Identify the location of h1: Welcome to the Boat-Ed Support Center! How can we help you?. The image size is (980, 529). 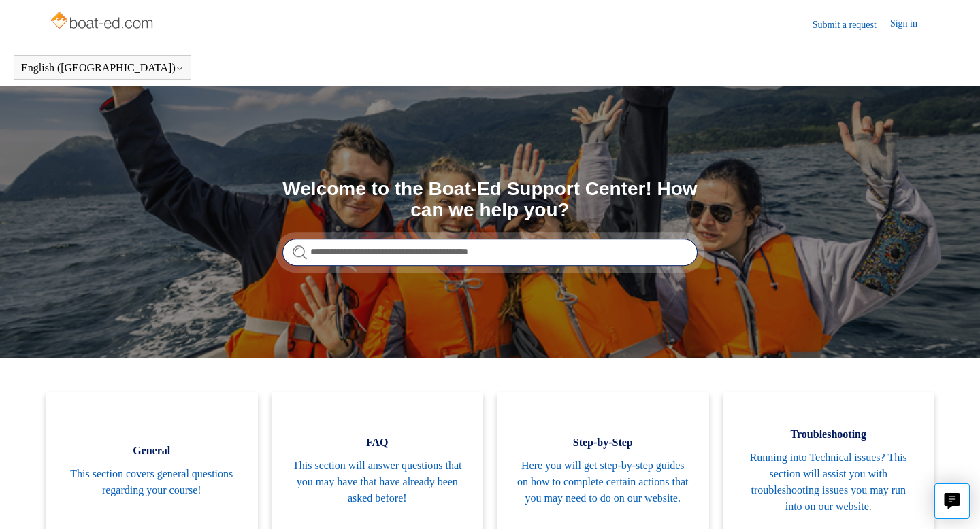
(490, 200).